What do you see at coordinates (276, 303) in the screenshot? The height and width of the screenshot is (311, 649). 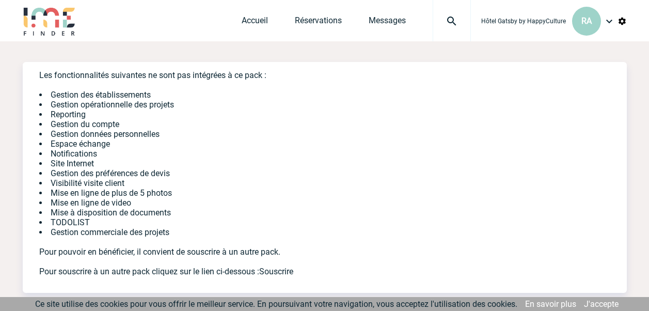 I see `span: Ce site utilise des cookies pour vous offrir le meilleur service. En poursuivant votre navigation...` at bounding box center [276, 303].